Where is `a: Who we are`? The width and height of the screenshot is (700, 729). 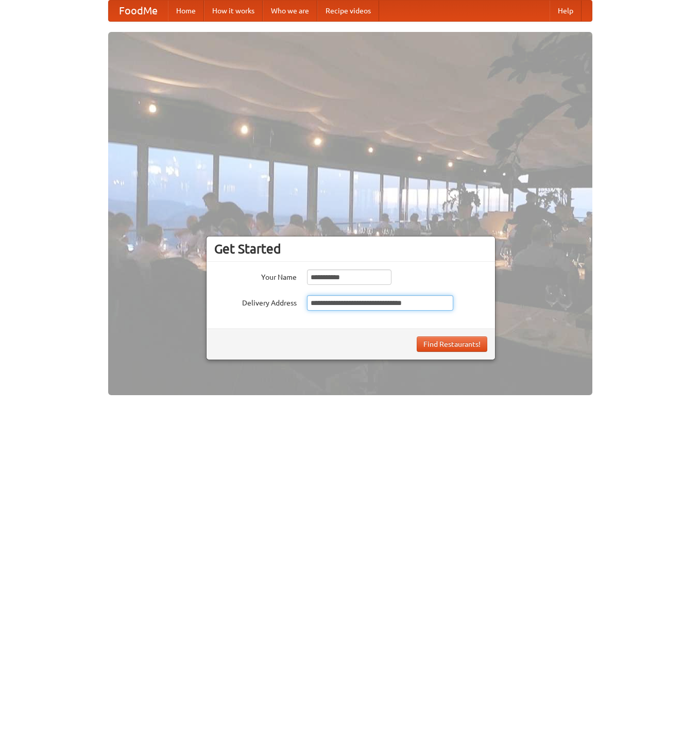 a: Who we are is located at coordinates (290, 11).